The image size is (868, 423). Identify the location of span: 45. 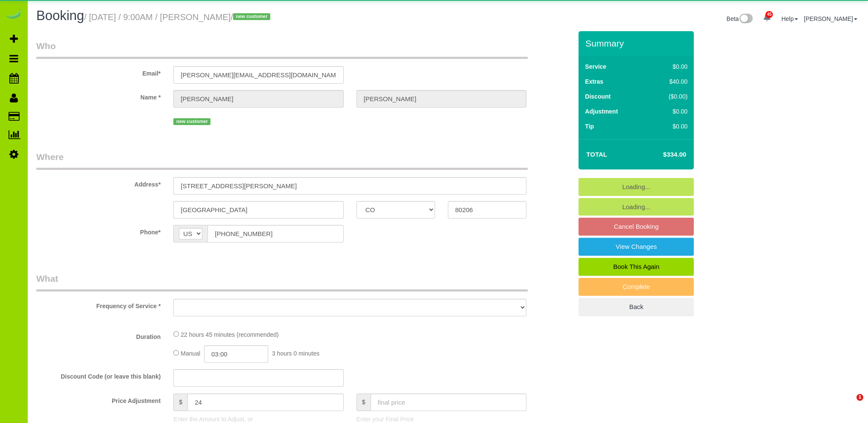
(769, 14).